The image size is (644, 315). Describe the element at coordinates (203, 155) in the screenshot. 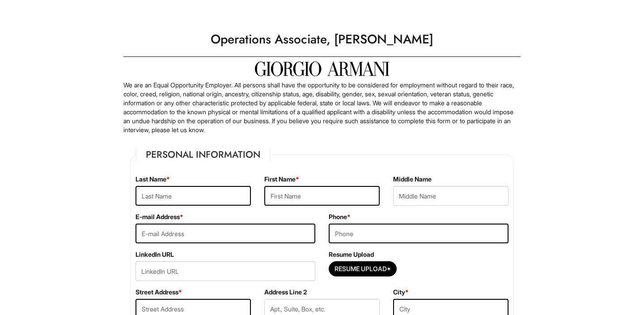

I see `legend: Personal Information` at that location.